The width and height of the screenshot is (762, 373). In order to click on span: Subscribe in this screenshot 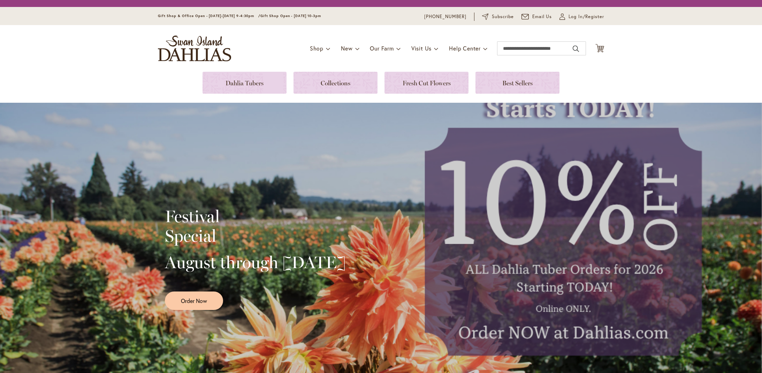, I will do `click(503, 17)`.